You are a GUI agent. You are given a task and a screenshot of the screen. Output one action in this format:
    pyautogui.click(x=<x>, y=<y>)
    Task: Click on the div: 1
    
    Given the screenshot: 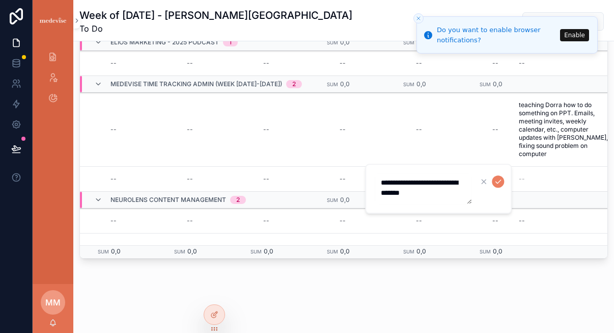 What is the action you would take?
    pyautogui.click(x=230, y=42)
    